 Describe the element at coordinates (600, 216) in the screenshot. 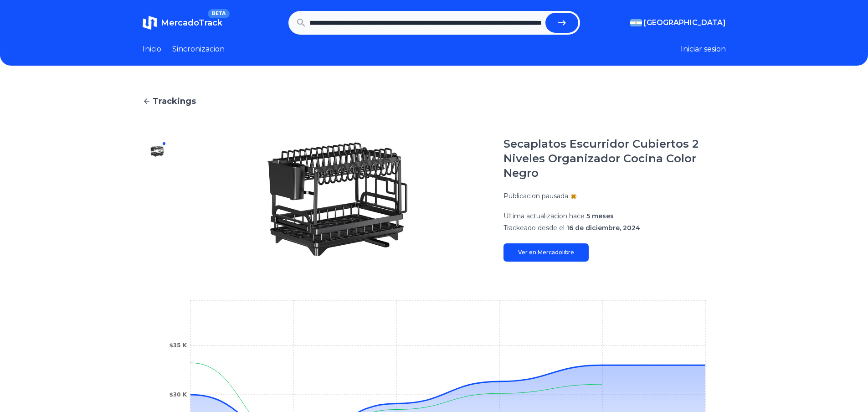

I see `span: 5 meses` at that location.